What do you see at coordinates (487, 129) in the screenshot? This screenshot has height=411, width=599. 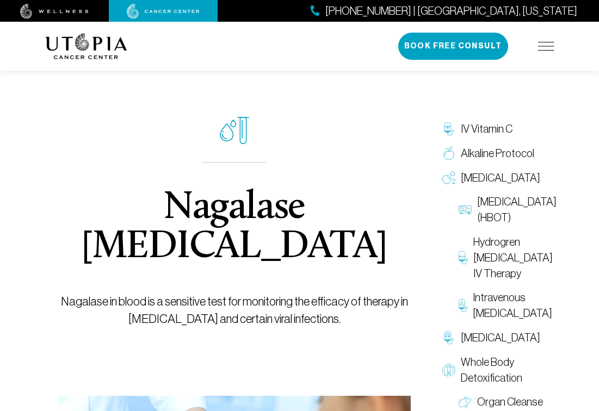 I see `span: IV Vitamin C` at bounding box center [487, 129].